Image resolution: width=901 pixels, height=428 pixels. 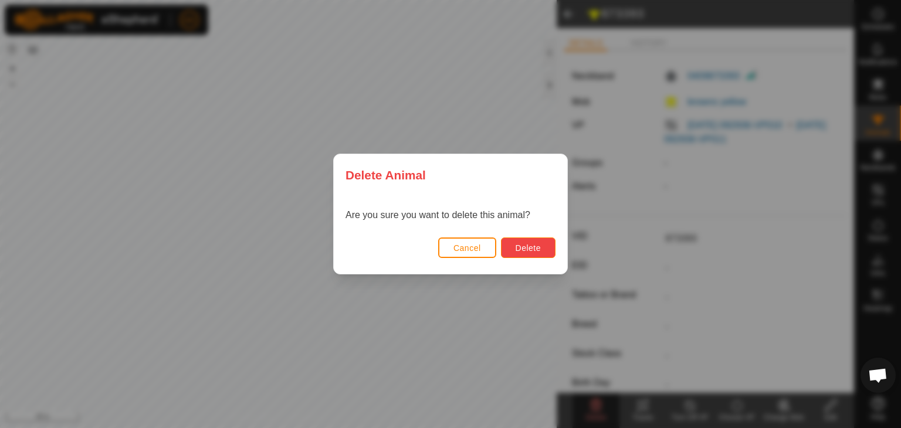 I want to click on span: Delete, so click(x=528, y=248).